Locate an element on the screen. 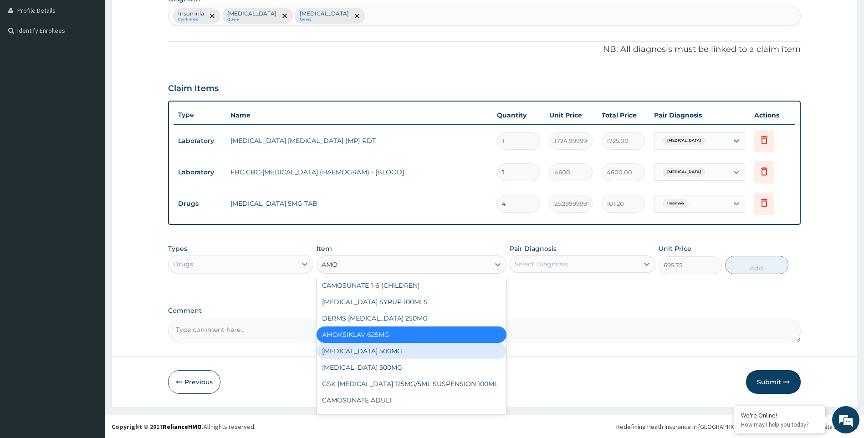  th: Actions is located at coordinates (773, 115).